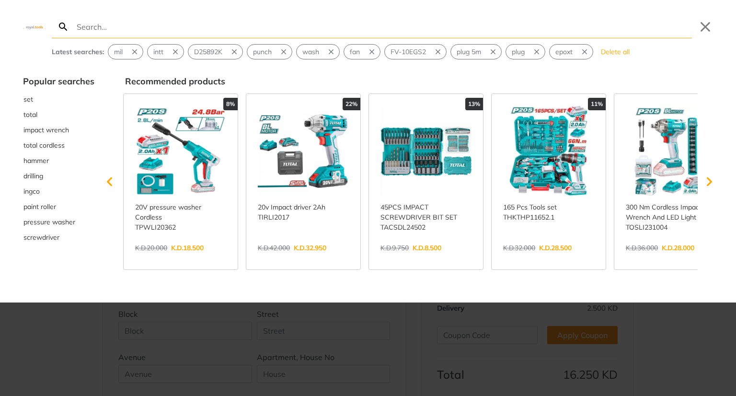 This screenshot has height=396, width=736. What do you see at coordinates (125, 52) in the screenshot?
I see `div: Suggestion: mil` at bounding box center [125, 52].